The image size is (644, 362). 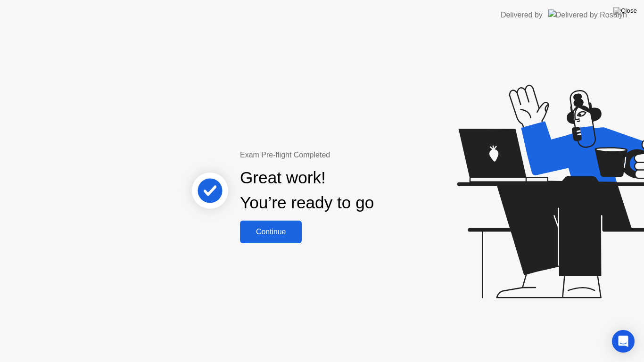 I want to click on div: Delivered by, so click(x=522, y=15).